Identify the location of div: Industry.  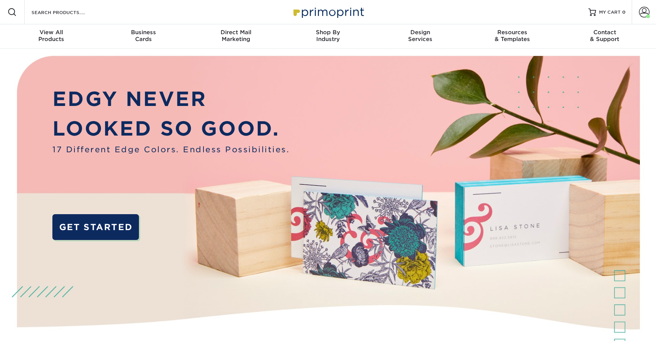
(328, 36).